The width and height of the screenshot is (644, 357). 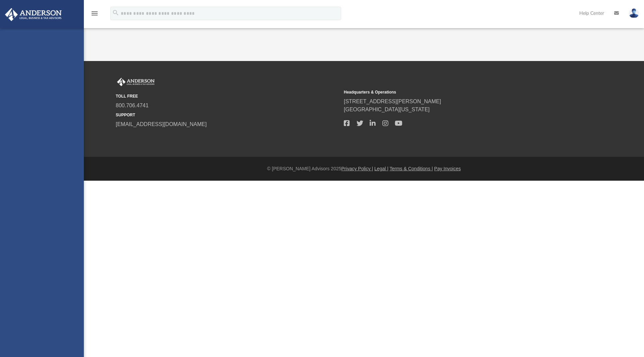 I want to click on img: User Pic, so click(x=634, y=13).